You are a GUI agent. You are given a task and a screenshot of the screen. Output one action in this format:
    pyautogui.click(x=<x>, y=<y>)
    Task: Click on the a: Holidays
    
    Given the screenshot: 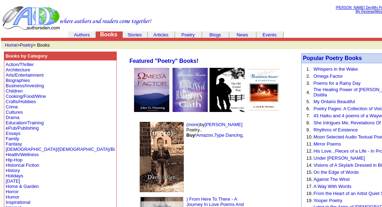 What is the action you would take?
    pyautogui.click(x=14, y=175)
    